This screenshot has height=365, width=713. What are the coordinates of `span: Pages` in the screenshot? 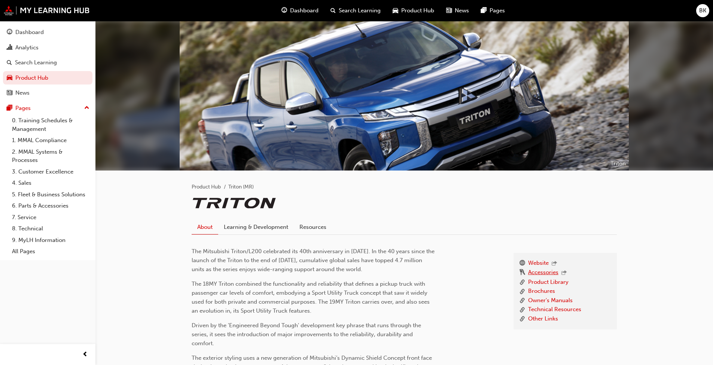 It's located at (497, 10).